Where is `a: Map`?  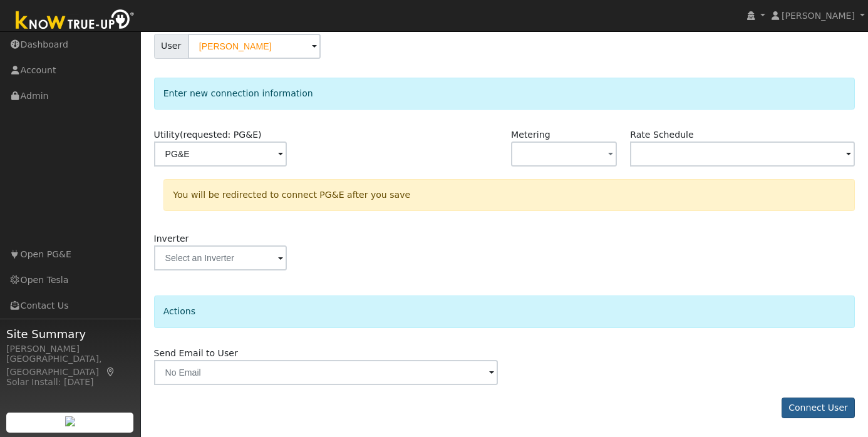 a: Map is located at coordinates (111, 372).